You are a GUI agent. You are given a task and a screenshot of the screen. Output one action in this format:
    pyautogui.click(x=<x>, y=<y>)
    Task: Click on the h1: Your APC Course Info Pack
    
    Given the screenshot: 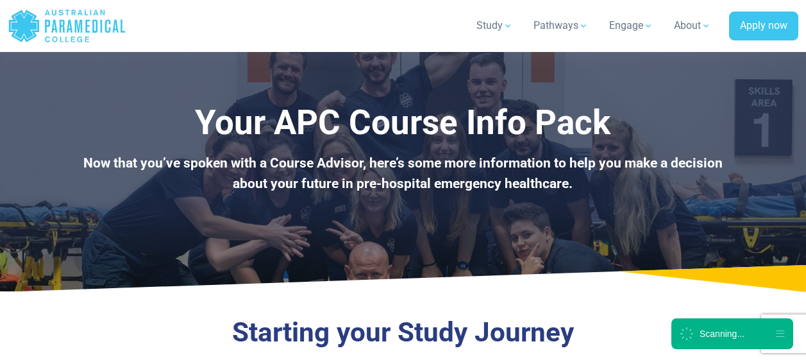 What is the action you would take?
    pyautogui.click(x=403, y=123)
    